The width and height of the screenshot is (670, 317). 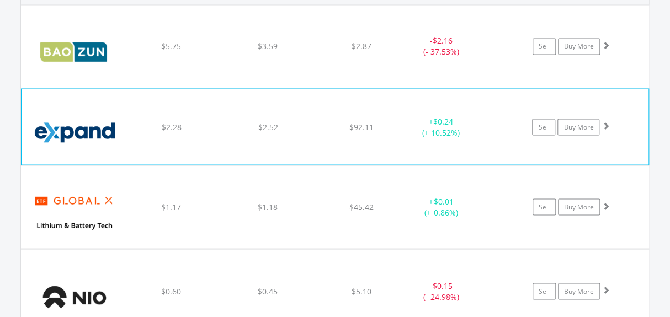 What do you see at coordinates (268, 126) in the screenshot?
I see `span: $2.52` at bounding box center [268, 126].